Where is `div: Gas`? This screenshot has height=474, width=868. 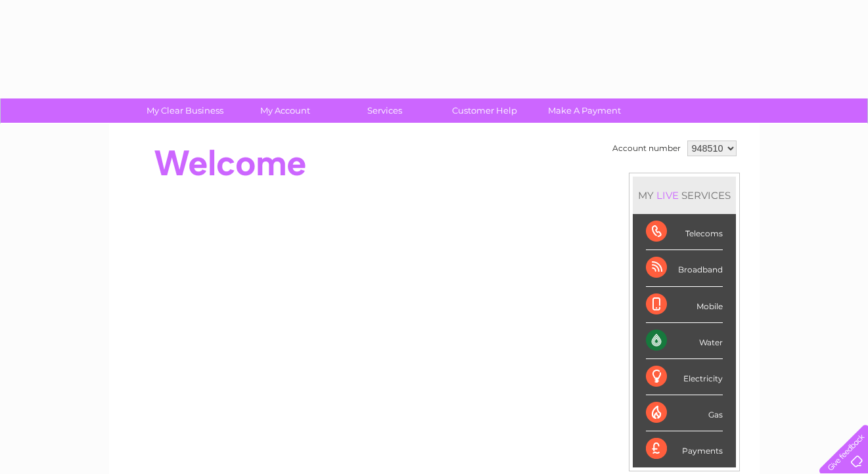
div: Gas is located at coordinates (684, 413).